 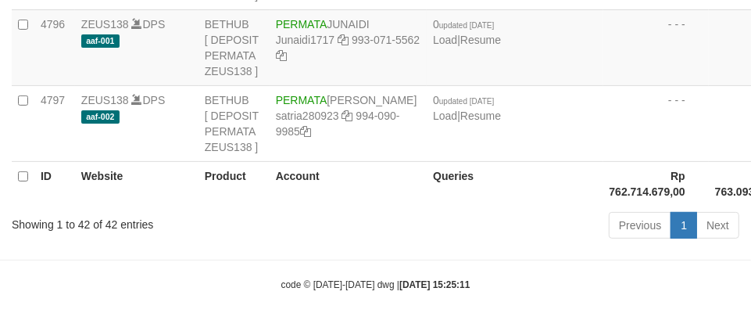 What do you see at coordinates (306, 131) in the screenshot?
I see `a: Copy 9940909985 to clipboard` at bounding box center [306, 131].